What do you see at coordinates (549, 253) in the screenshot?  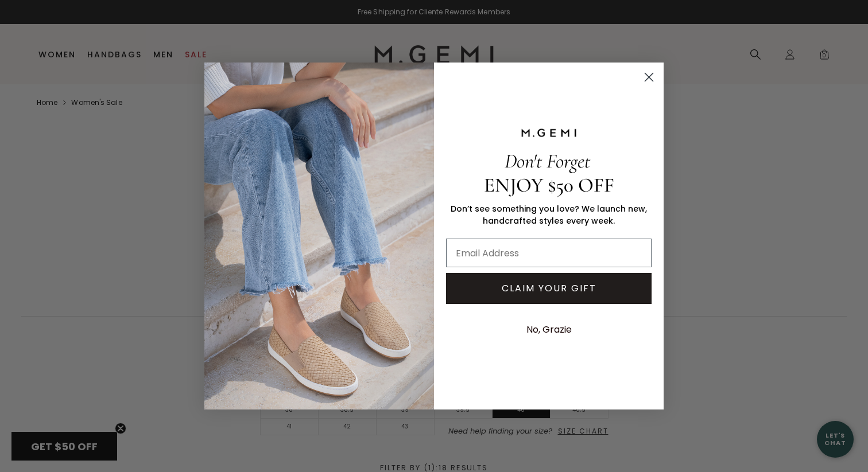 I see `input: Email Address` at bounding box center [549, 253].